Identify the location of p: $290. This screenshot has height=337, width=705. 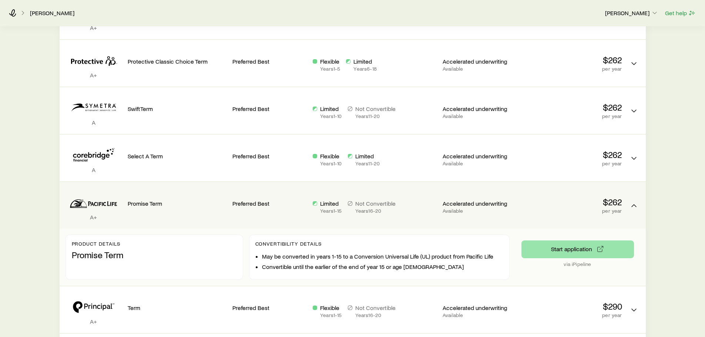
(573, 307).